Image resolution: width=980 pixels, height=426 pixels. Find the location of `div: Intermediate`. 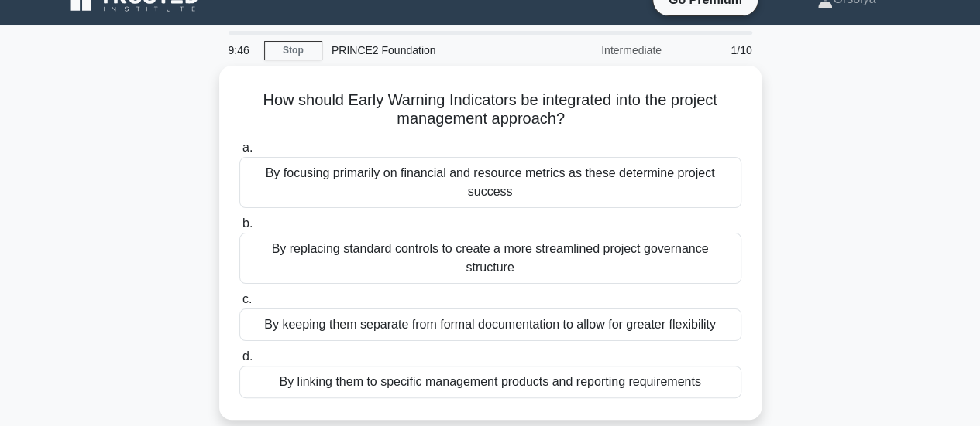

div: Intermediate is located at coordinates (602, 50).